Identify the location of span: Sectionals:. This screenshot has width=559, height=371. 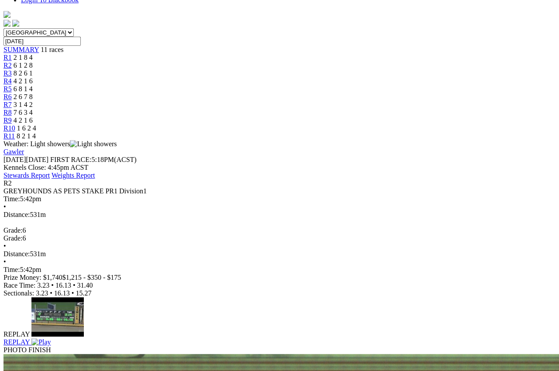
(19, 293).